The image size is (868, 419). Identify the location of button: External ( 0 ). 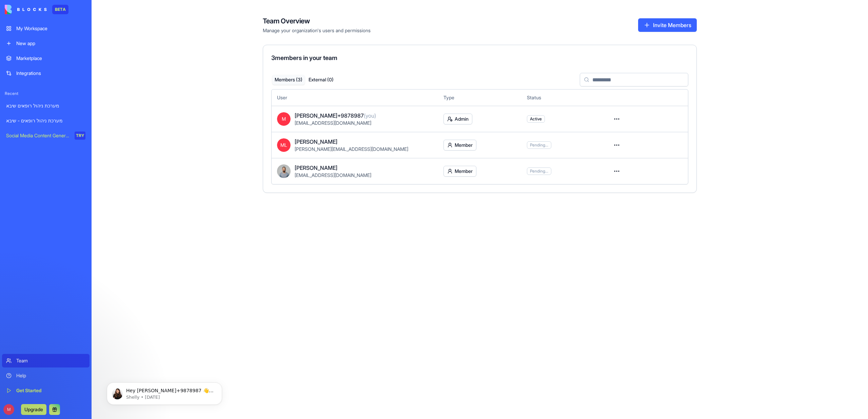
(321, 79).